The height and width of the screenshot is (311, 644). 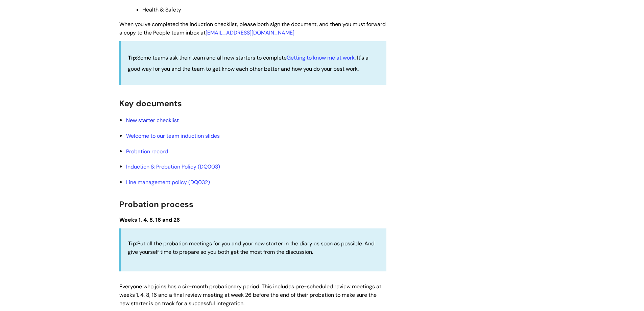 I want to click on span: Probation process, so click(x=156, y=204).